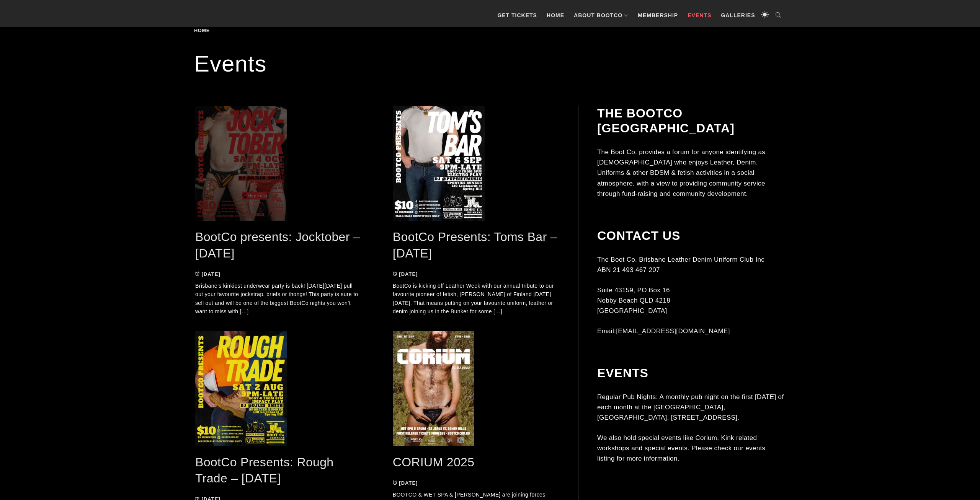  I want to click on div: Breadcrumbs, so click(219, 31).